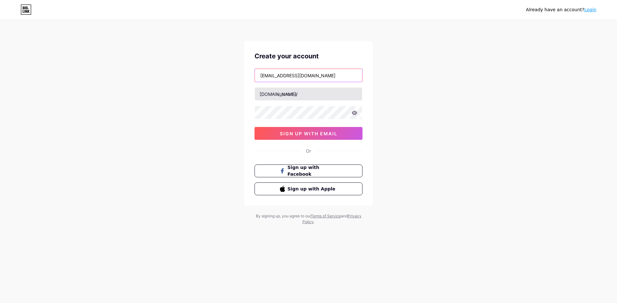  I want to click on div: Or, so click(308, 151).